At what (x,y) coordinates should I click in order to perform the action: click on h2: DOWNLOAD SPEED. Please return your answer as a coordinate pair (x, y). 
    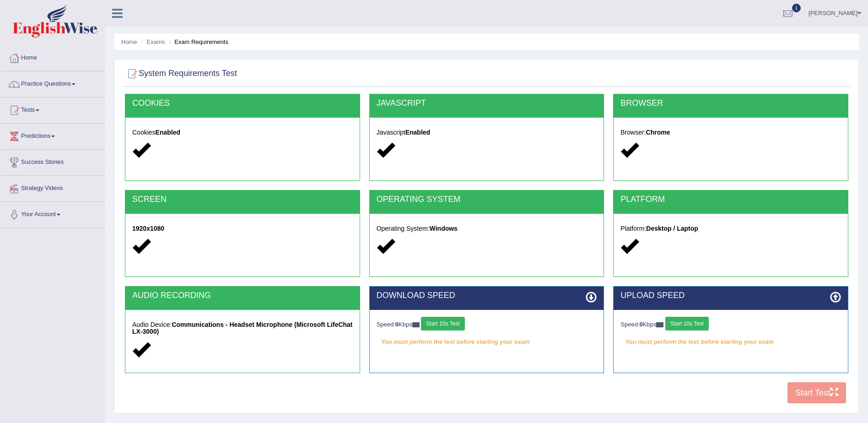
    Looking at the image, I should click on (487, 296).